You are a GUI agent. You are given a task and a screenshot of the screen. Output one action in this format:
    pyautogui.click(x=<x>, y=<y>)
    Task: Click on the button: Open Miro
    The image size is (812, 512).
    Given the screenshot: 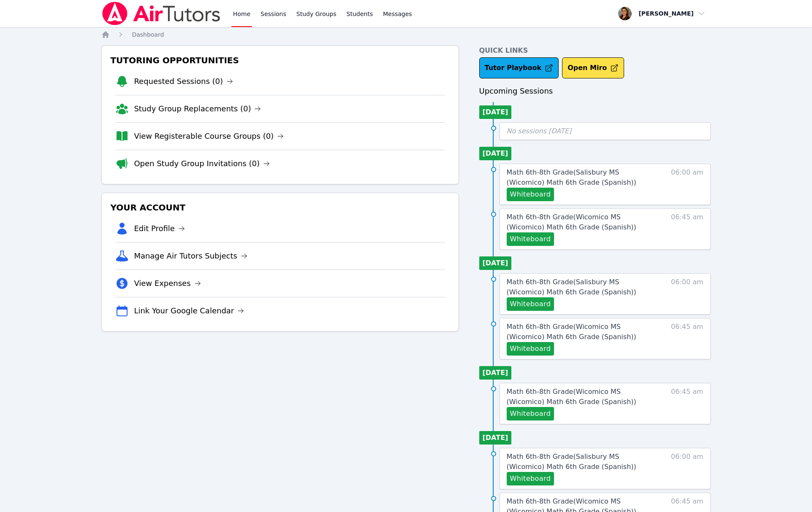 What is the action you would take?
    pyautogui.click(x=592, y=68)
    